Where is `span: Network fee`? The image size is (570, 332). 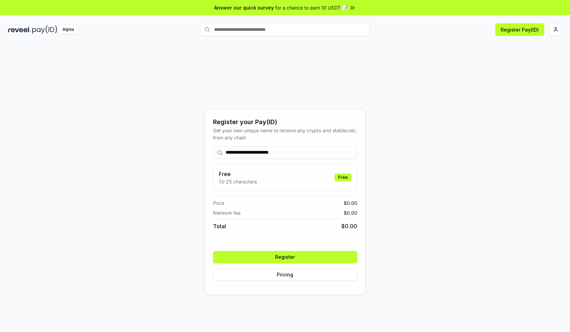
span: Network fee is located at coordinates (227, 213).